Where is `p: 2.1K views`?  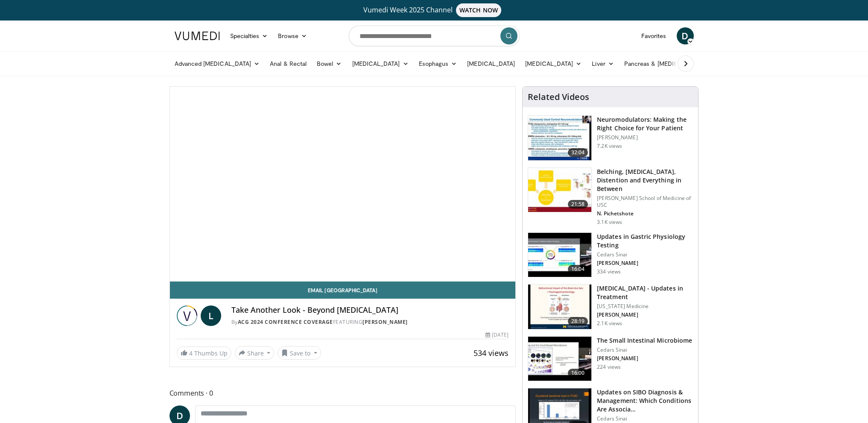 p: 2.1K views is located at coordinates (609, 323).